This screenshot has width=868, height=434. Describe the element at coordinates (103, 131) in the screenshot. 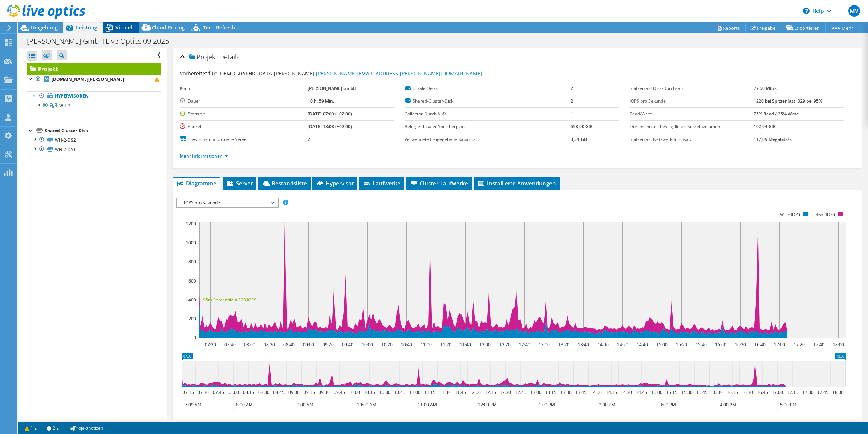

I see `div: Shared-Cluster-Disk` at that location.